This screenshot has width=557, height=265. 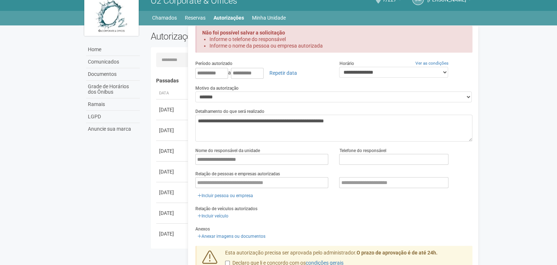 I want to click on a: Comunicados, so click(x=113, y=62).